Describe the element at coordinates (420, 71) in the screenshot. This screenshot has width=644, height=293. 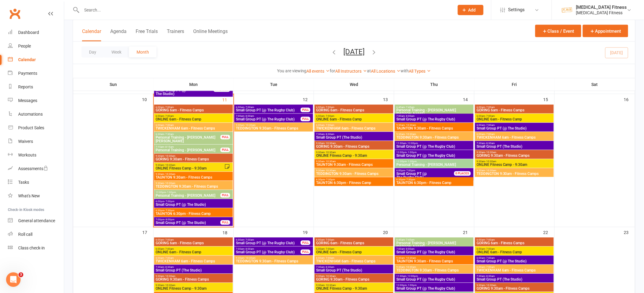
I see `a: All Types` at that location.